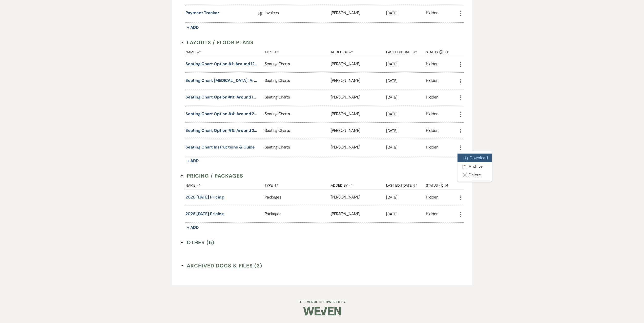 This screenshot has height=323, width=644. What do you see at coordinates (220, 147) in the screenshot?
I see `button: Seating Chart Instructions & Guide` at bounding box center [220, 147].